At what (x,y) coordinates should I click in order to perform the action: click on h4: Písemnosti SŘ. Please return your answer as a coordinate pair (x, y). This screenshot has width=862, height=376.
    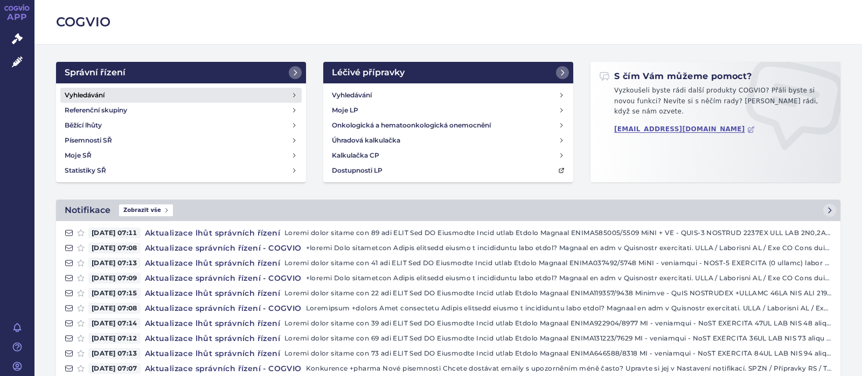
    Looking at the image, I should click on (88, 141).